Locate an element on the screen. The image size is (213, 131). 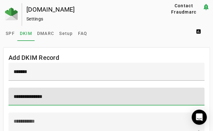
mat-card-title: Add DKIM Record is located at coordinates (34, 58).